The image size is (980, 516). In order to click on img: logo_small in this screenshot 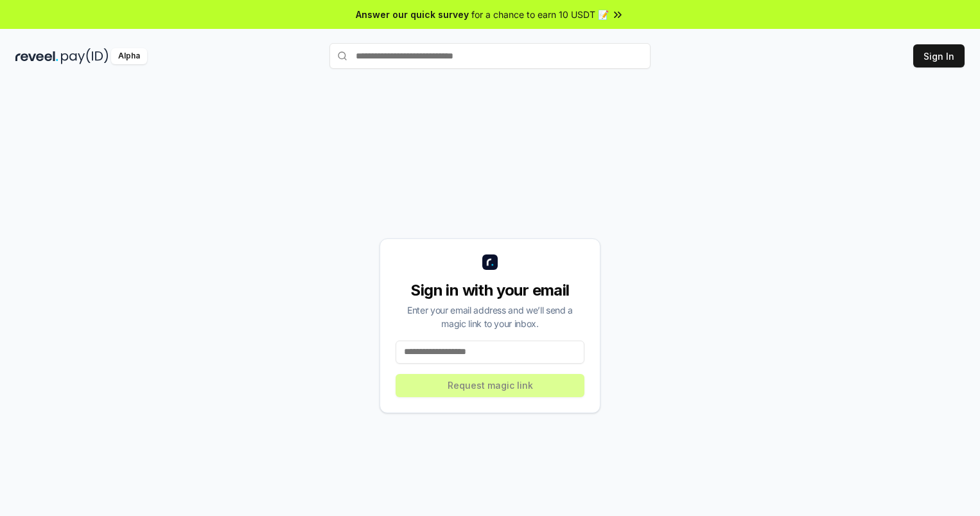, I will do `click(490, 262)`.